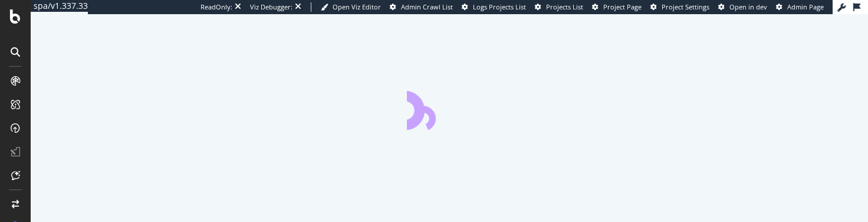 The height and width of the screenshot is (222, 868). Describe the element at coordinates (421, 7) in the screenshot. I see `a: Admin Crawl List` at that location.